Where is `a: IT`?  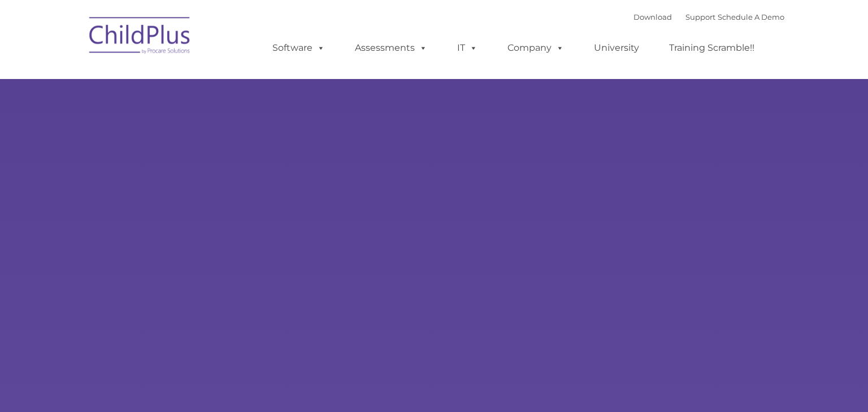
a: IT is located at coordinates (467, 48).